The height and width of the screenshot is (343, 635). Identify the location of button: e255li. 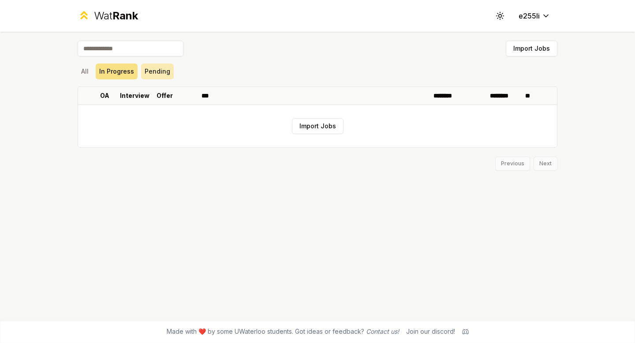
(534, 16).